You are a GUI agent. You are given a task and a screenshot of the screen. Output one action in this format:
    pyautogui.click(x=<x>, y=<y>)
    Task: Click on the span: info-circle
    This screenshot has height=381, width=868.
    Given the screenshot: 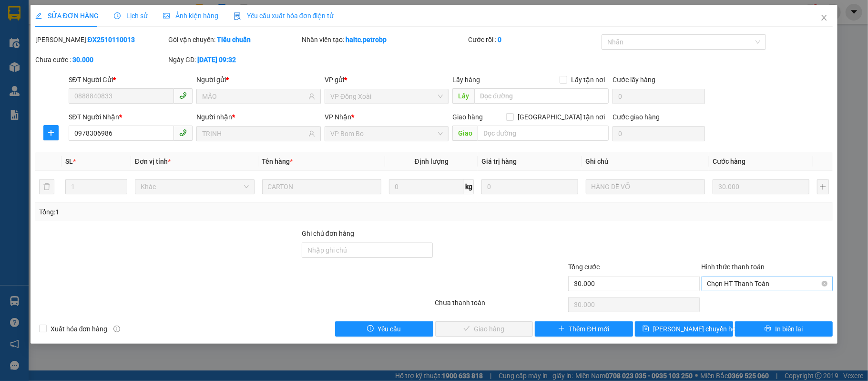 What is the action you would take?
    pyautogui.click(x=117, y=329)
    